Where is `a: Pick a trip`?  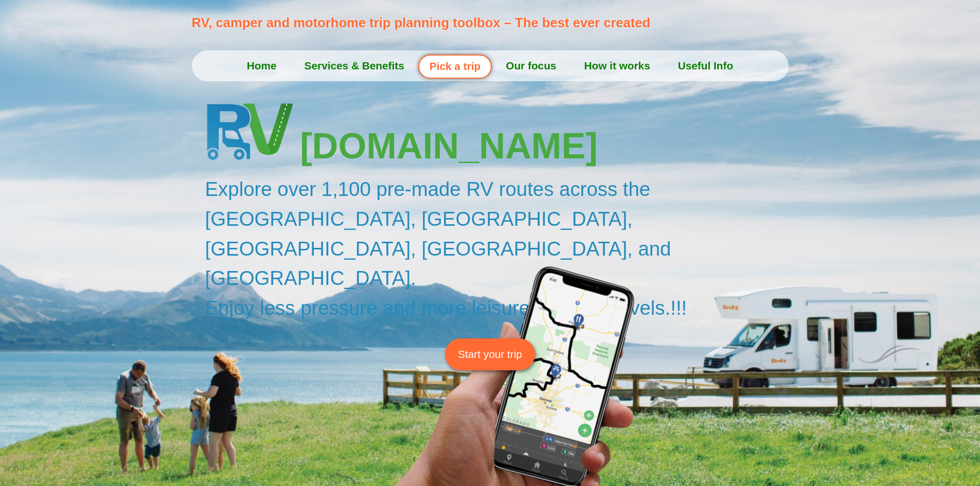
a: Pick a trip is located at coordinates (455, 67).